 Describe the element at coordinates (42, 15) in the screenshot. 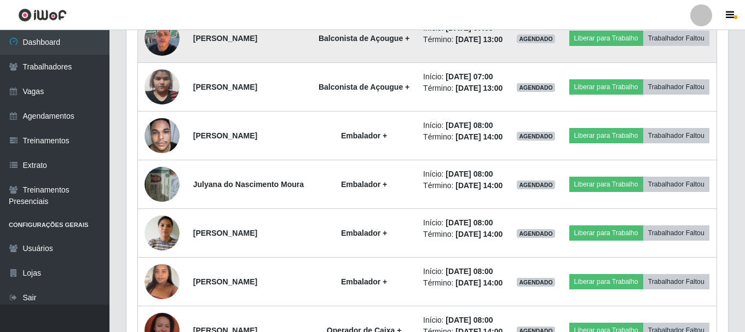

I see `img: CoreUI Logo` at that location.